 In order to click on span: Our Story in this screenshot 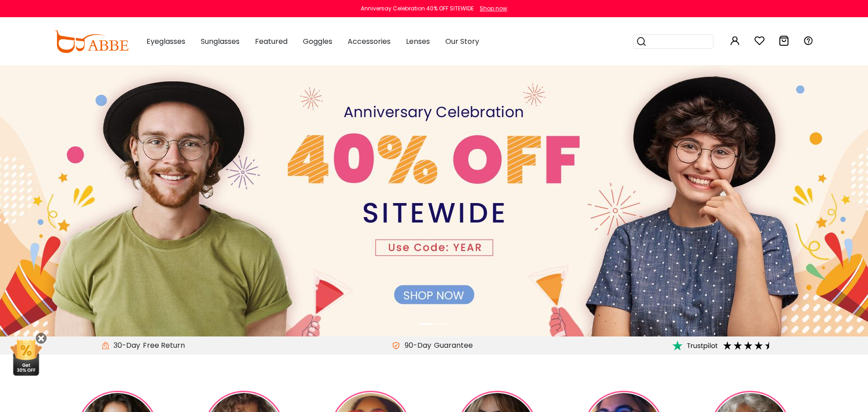, I will do `click(462, 41)`.